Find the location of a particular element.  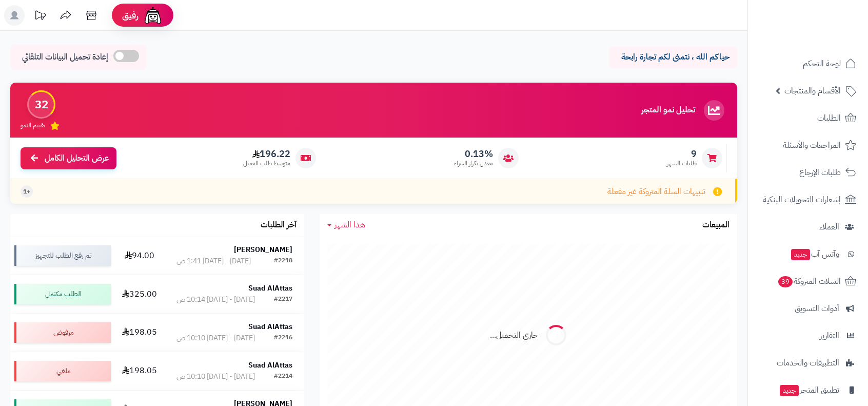

img: ai-face.png is located at coordinates (153, 15).